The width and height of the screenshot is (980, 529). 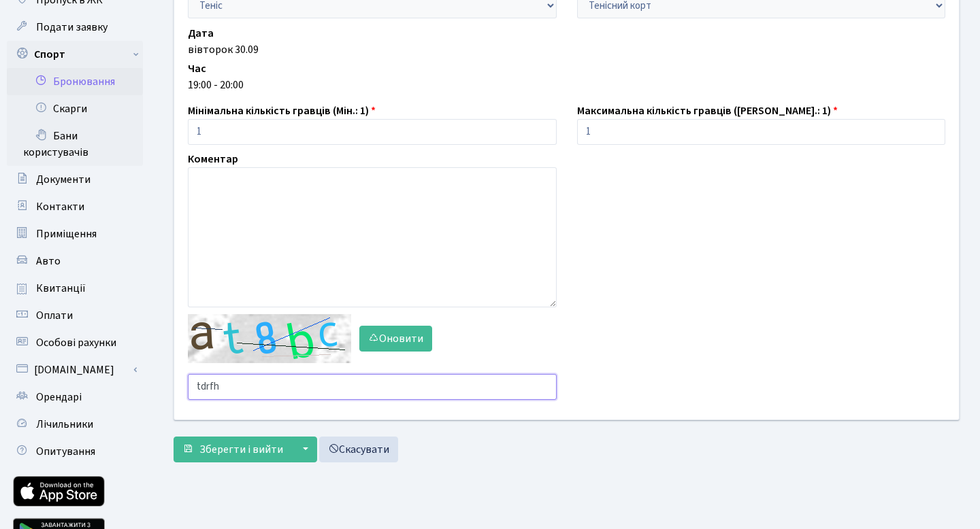 I want to click on a: Документи, so click(x=75, y=180).